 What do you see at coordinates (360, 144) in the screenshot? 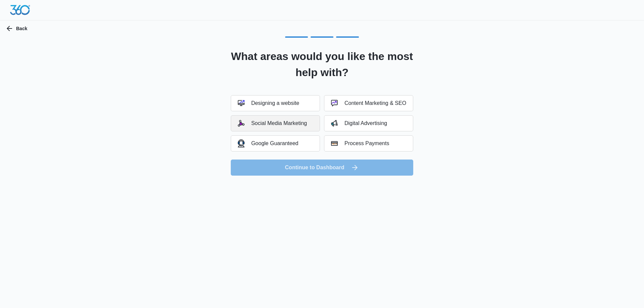
I see `div: Process Payments` at bounding box center [360, 144].